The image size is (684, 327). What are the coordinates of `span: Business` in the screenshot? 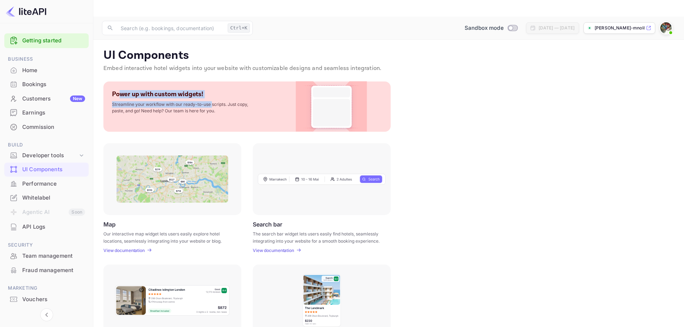 It's located at (46, 59).